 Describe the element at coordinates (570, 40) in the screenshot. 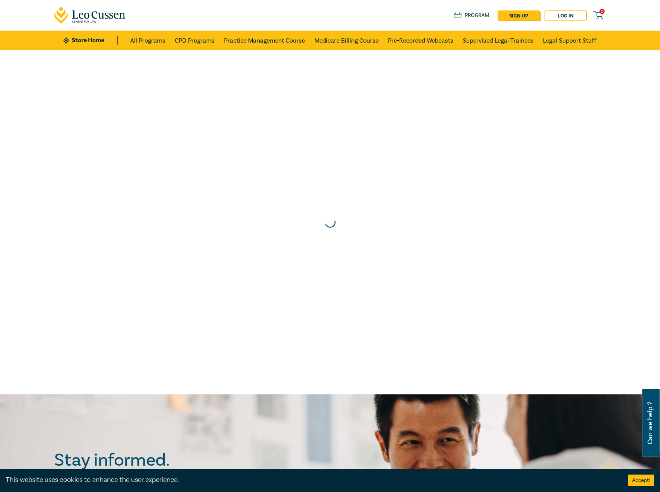

I see `a: Legal Support Staff` at that location.